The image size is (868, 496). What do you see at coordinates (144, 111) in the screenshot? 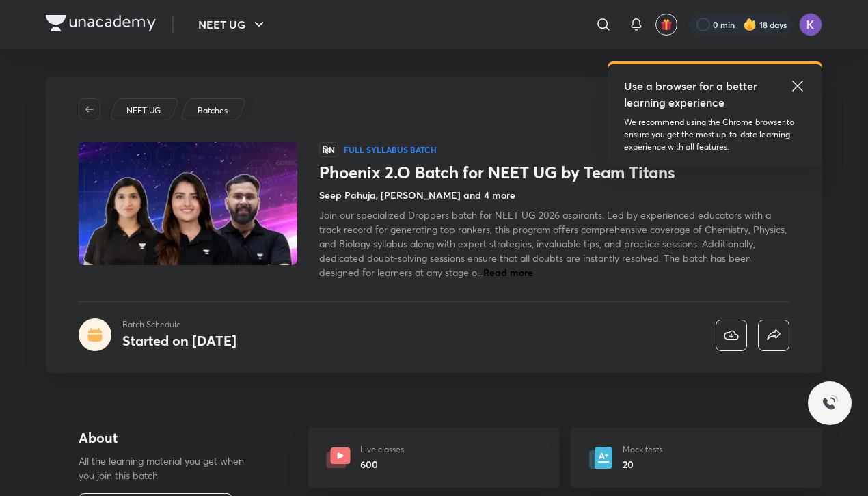
I see `a: NEET UG` at bounding box center [144, 111].